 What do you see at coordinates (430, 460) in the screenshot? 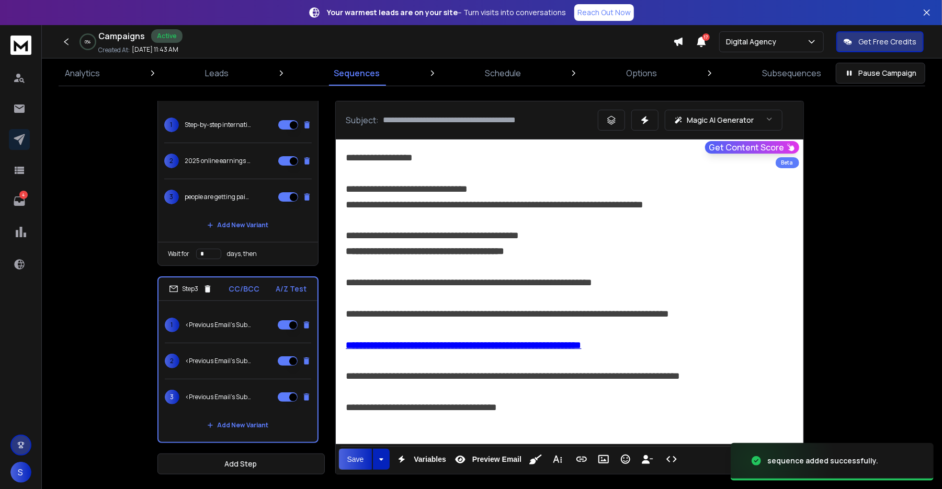
I see `span: Variables` at bounding box center [430, 460].